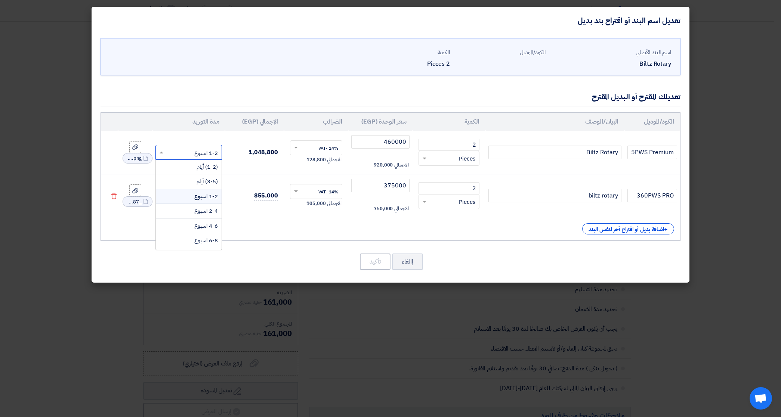 This screenshot has height=417, width=781. What do you see at coordinates (189, 122) in the screenshot?
I see `th: مدة التوريد` at bounding box center [189, 122].